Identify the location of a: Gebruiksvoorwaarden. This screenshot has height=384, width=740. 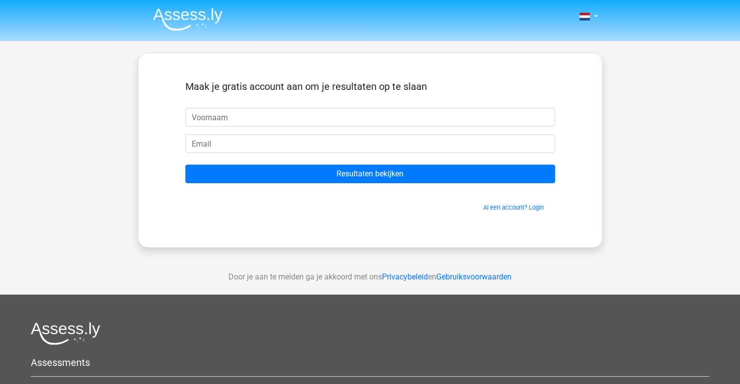
(474, 277).